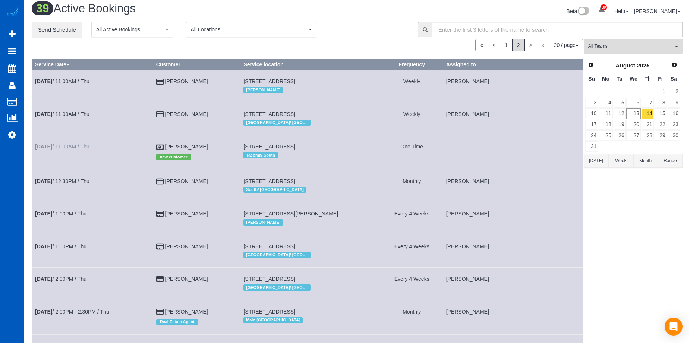 This screenshot has width=690, height=343. Describe the element at coordinates (591, 146) in the screenshot. I see `a: 31` at that location.